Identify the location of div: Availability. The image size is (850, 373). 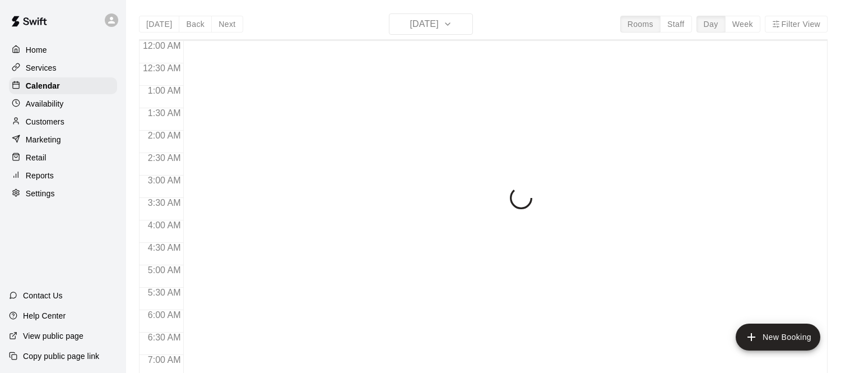
(63, 104).